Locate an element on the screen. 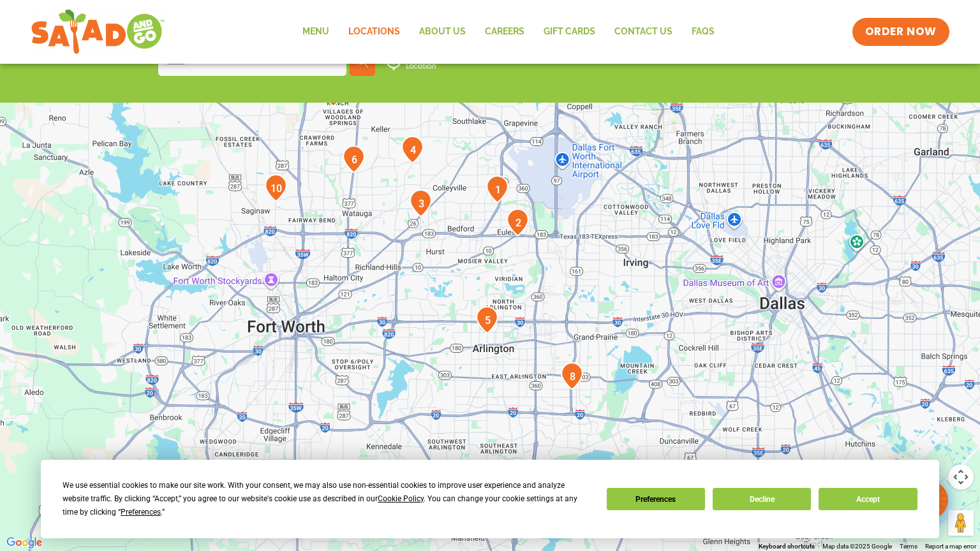  button: Decline is located at coordinates (762, 498).